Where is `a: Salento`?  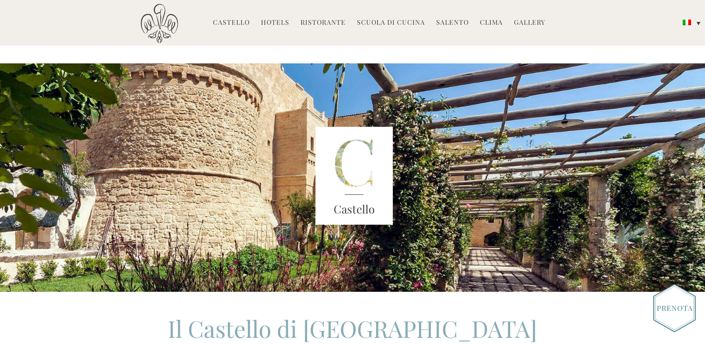
a: Salento is located at coordinates (453, 23).